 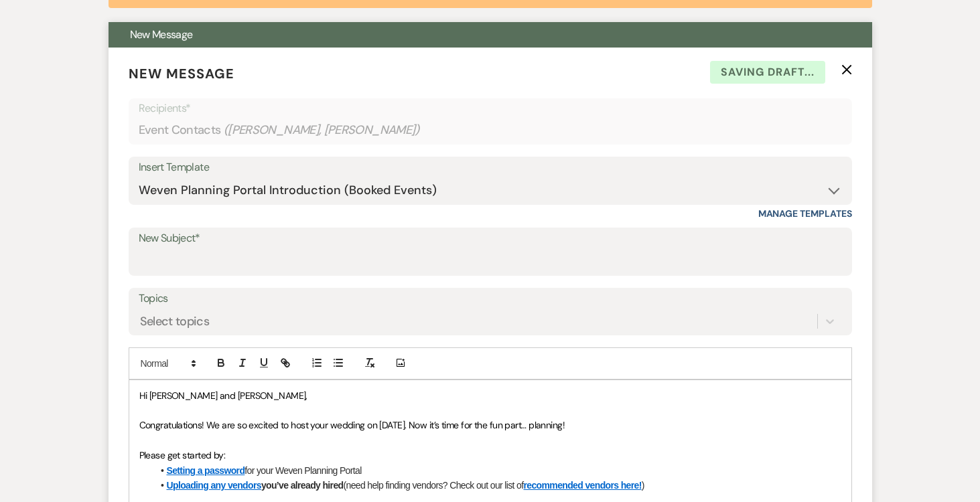 What do you see at coordinates (214, 485) in the screenshot?
I see `a: Uploading any vendors` at bounding box center [214, 485].